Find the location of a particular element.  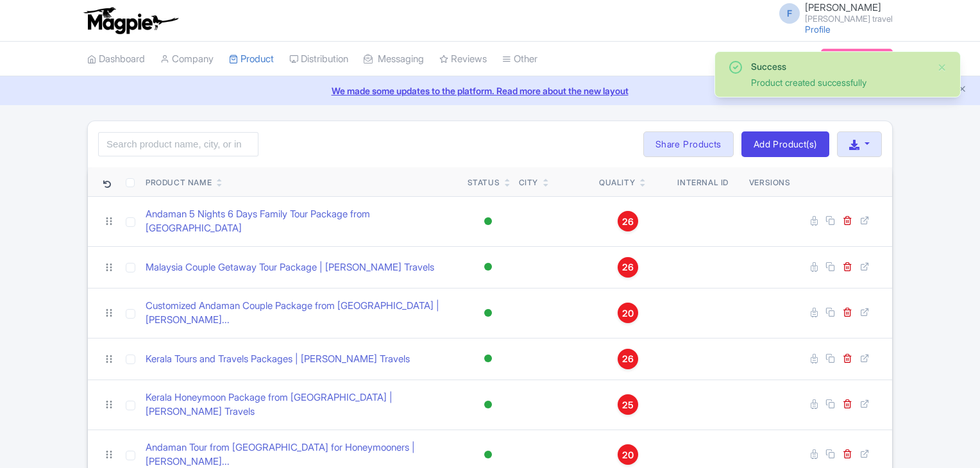

div: Product Name is located at coordinates (179, 182).